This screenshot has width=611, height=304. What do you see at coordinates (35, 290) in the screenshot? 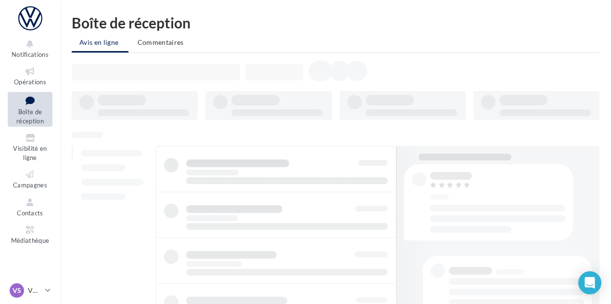
I see `p: VW ST OMER` at bounding box center [35, 290].